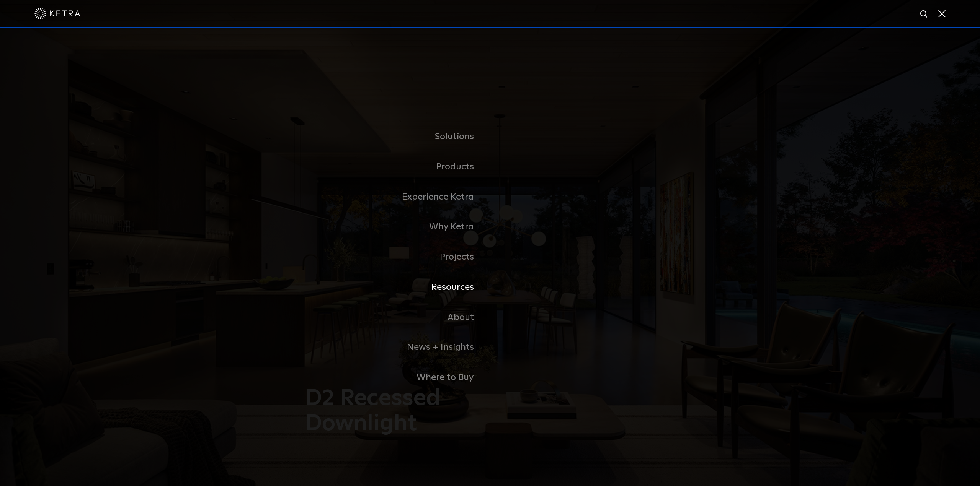 The width and height of the screenshot is (980, 486). I want to click on a: News + Insights, so click(395, 348).